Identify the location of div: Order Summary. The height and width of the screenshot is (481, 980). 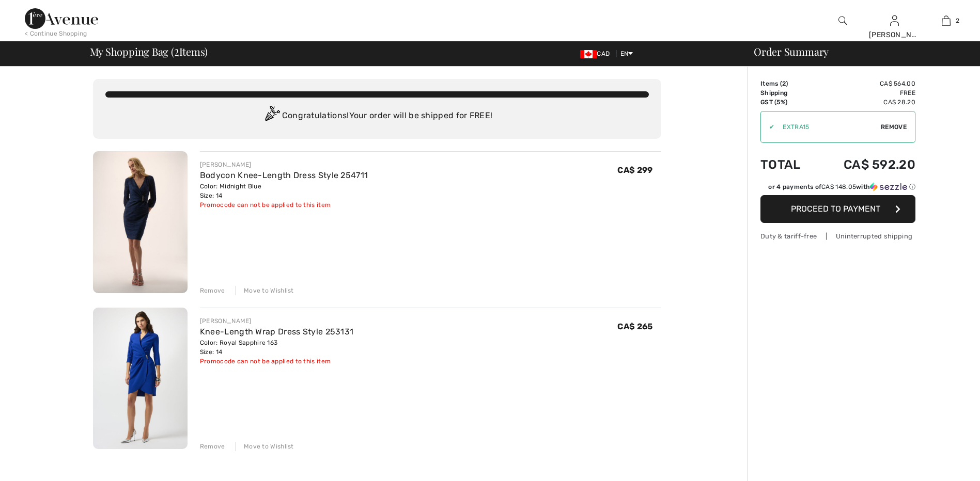
(858, 52).